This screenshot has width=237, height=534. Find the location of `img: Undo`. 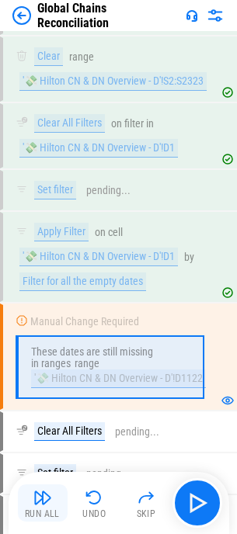

img: Undo is located at coordinates (94, 497).